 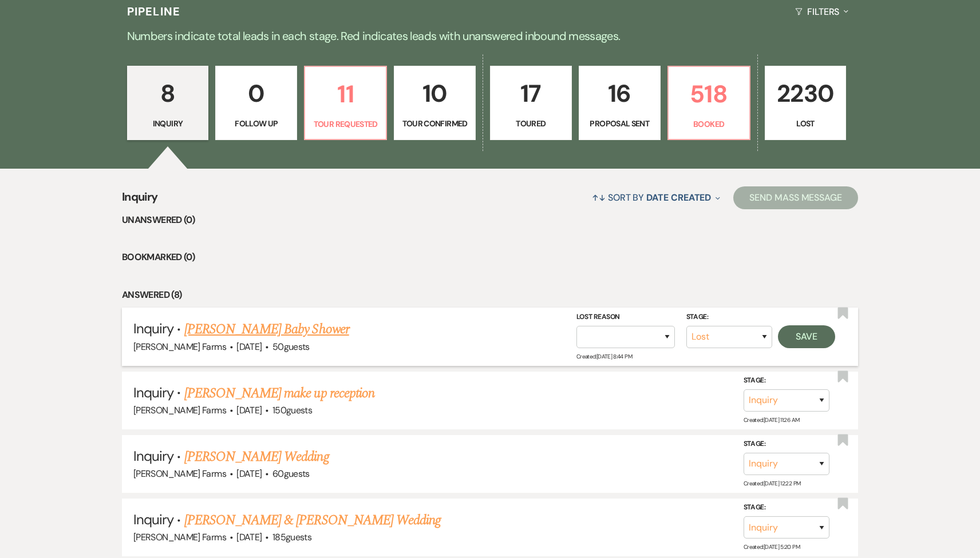 What do you see at coordinates (656, 197) in the screenshot?
I see `button: Sort By Date Created` at bounding box center [656, 197].